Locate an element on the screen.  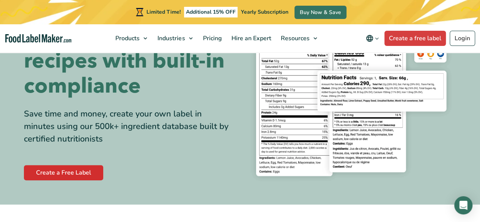
a: Login is located at coordinates (462, 38).